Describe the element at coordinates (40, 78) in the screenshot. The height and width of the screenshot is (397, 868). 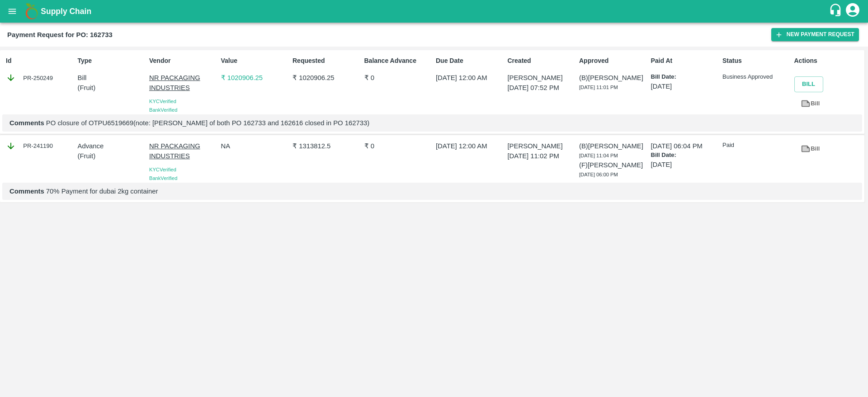
I see `div: PR-250249` at that location.